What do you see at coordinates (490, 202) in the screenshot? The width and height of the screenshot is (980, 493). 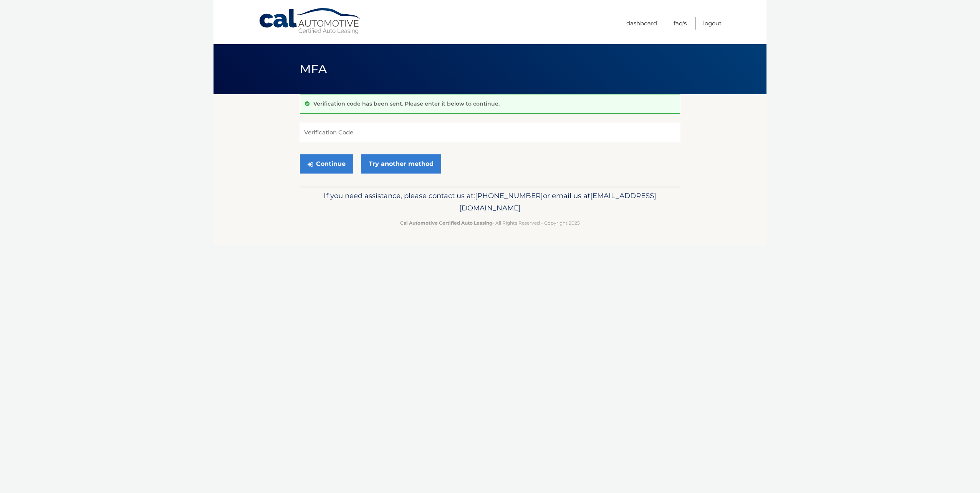 I see `p: If you need assistance, please contact us at: or email us at` at bounding box center [490, 202].